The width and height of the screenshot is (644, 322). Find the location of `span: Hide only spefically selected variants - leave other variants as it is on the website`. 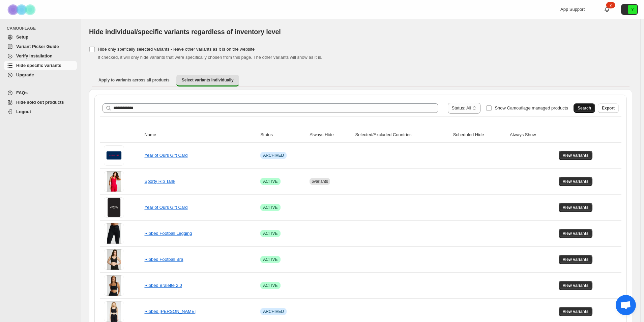

span: Hide only spefically selected variants - leave other variants as it is on the website is located at coordinates (176, 49).